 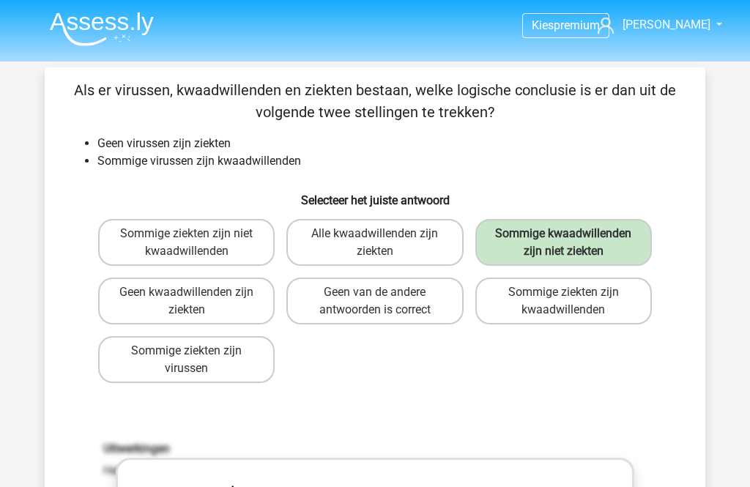 I want to click on h6: Selecteer het juiste antwoord, so click(x=375, y=194).